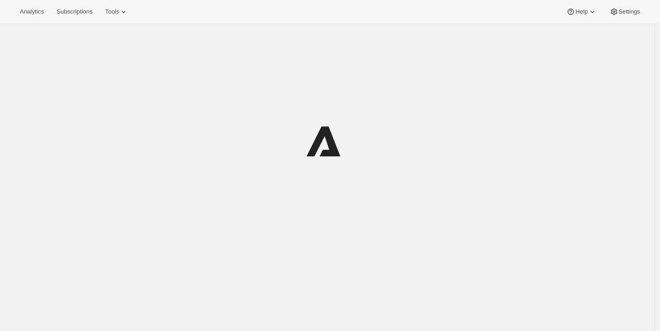 The height and width of the screenshot is (331, 660). Describe the element at coordinates (74, 12) in the screenshot. I see `button: Subscriptions` at that location.